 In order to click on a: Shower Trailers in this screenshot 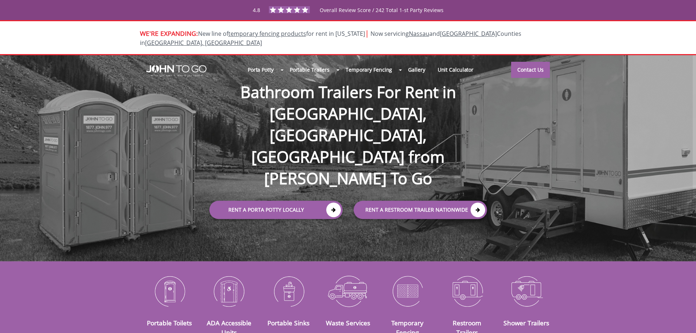, I will do `click(526, 323)`.